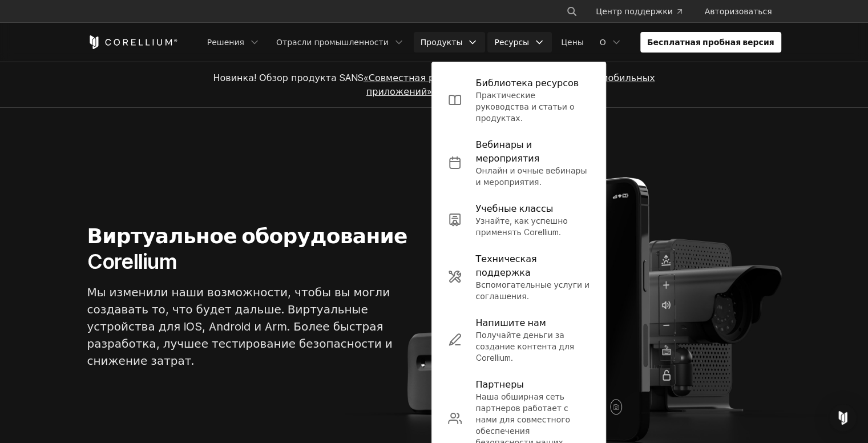  Describe the element at coordinates (441, 42) in the screenshot. I see `font: Продукты` at that location.